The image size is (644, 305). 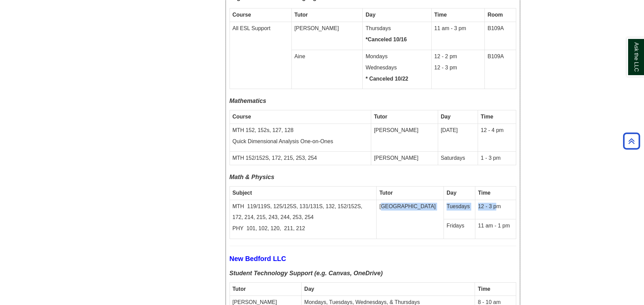 What do you see at coordinates (460, 207) in the screenshot?
I see `p: Tuesdays` at bounding box center [460, 207].